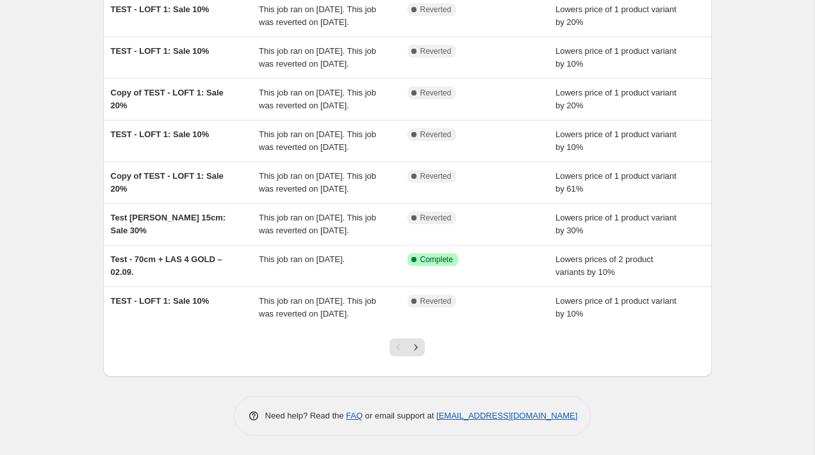 The image size is (815, 455). Describe the element at coordinates (167, 265) in the screenshot. I see `span: Test - 70cm + LAS 4 GOLD – 02.09.` at that location.